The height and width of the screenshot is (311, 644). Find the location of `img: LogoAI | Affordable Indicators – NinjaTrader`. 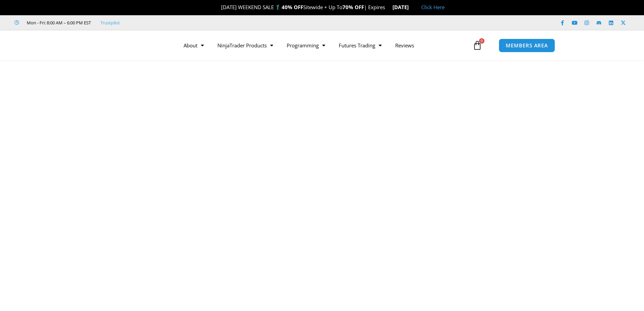

img: LogoAI | Affordable Indicators – NinjaTrader is located at coordinates (116, 45).